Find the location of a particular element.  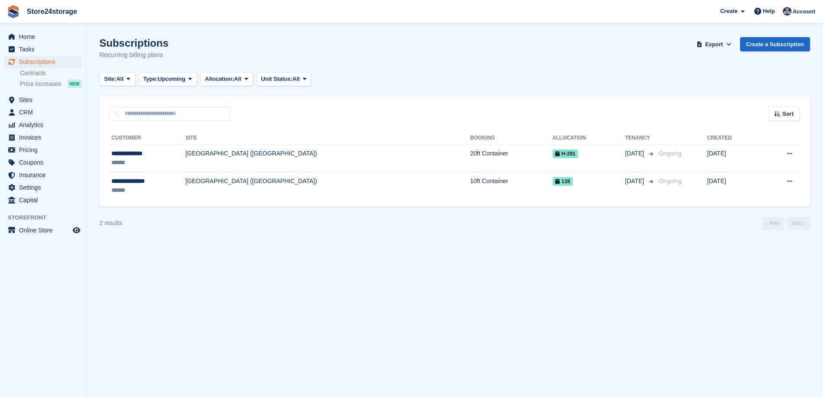

span: Upcoming is located at coordinates (171, 79).